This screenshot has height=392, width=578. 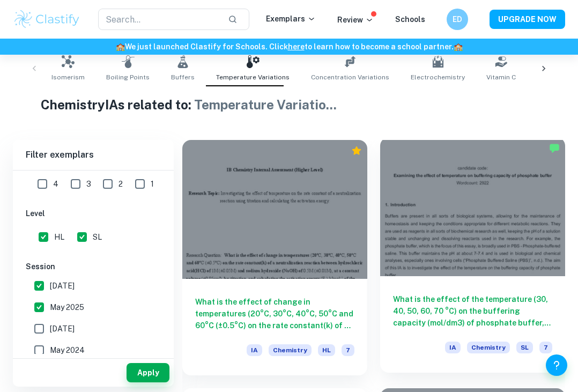 What do you see at coordinates (473, 310) in the screenshot?
I see `h6: What is the effect of the temperature (30, 40, 50, 60, 70 °C) on the buffering capacity (mol/dm3)...` at bounding box center [473, 310].